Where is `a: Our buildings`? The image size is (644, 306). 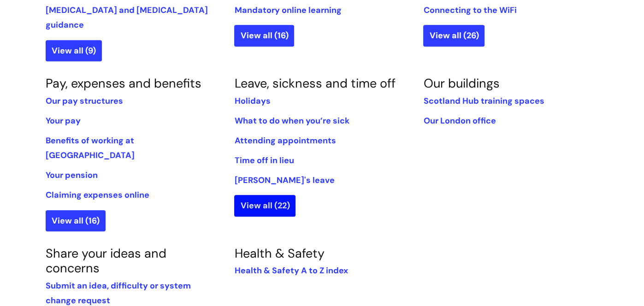
a: Our buildings is located at coordinates (461, 83).